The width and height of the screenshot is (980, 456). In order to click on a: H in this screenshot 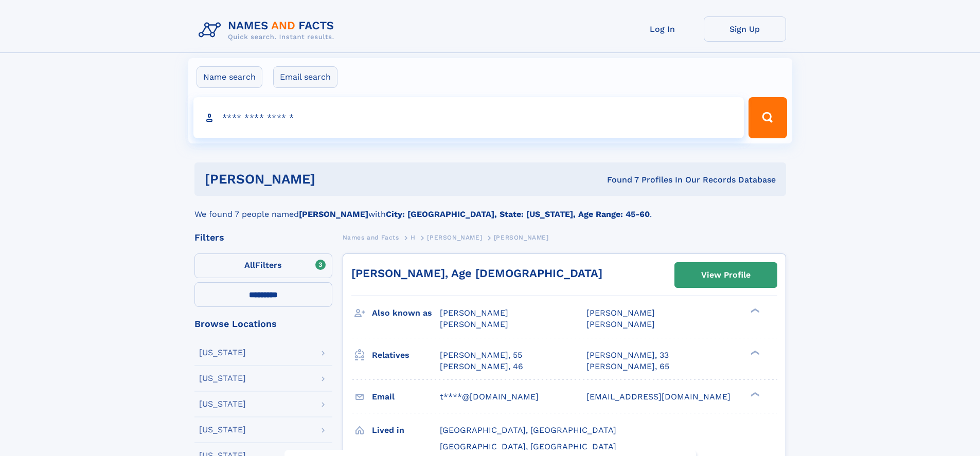, I will do `click(413, 237)`.